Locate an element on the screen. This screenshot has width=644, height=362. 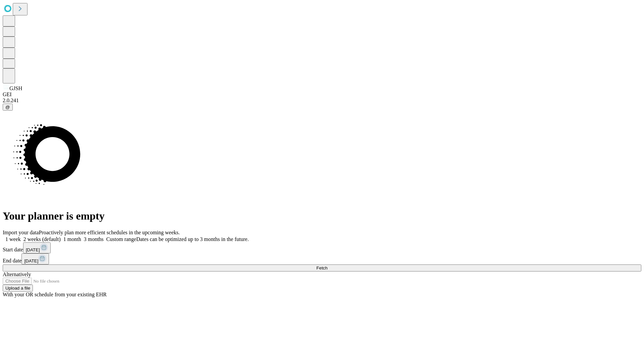
span: 2 weeks (default) is located at coordinates (42, 239).